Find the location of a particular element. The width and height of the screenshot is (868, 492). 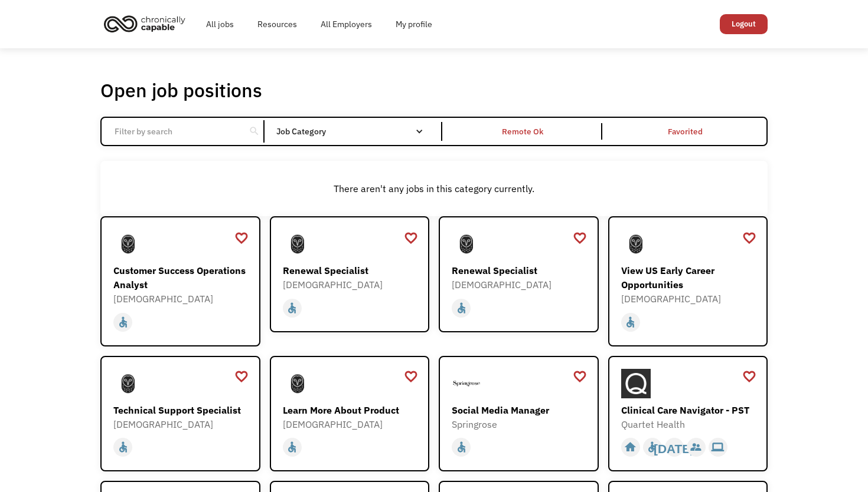

div: Clinical Care Navigator - PST is located at coordinates (690, 410).